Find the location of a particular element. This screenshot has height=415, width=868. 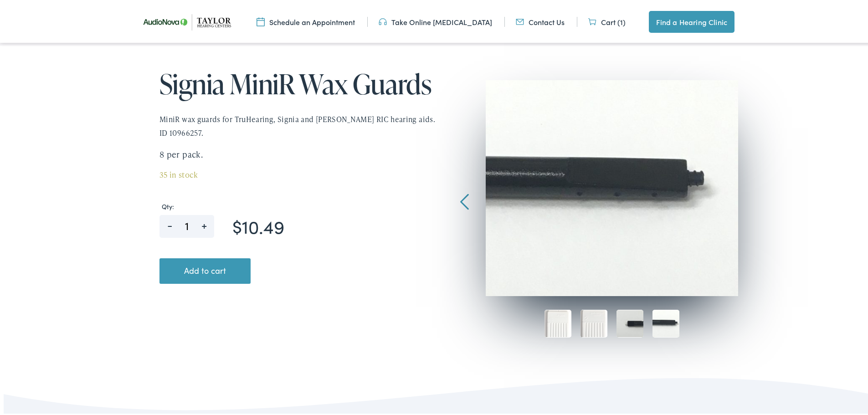

h1: Signia MiniR Wax Guards is located at coordinates (299, 82).